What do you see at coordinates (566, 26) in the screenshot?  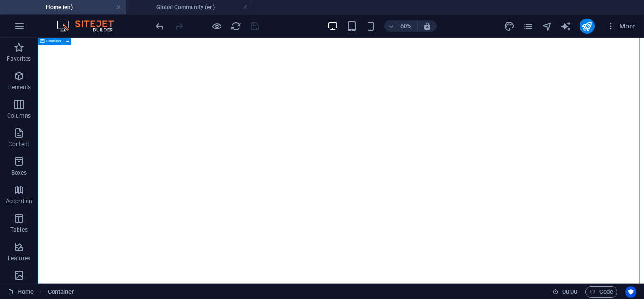 I see `i: AI Writer` at bounding box center [566, 26].